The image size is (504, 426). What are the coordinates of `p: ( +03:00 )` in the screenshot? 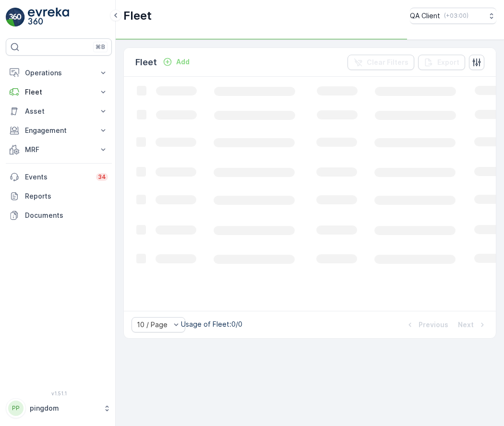 It's located at (456, 16).